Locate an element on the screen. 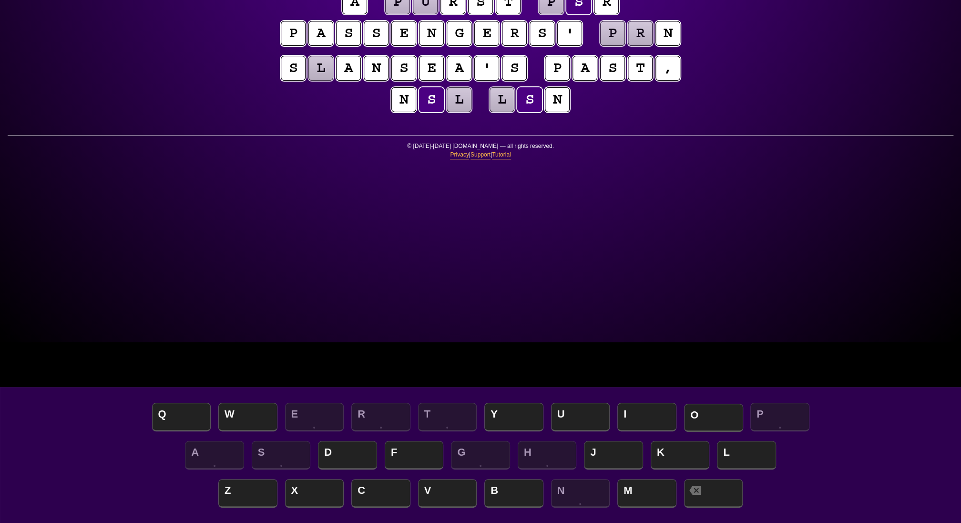 Image resolution: width=961 pixels, height=523 pixels. a: Privacy is located at coordinates (459, 155).